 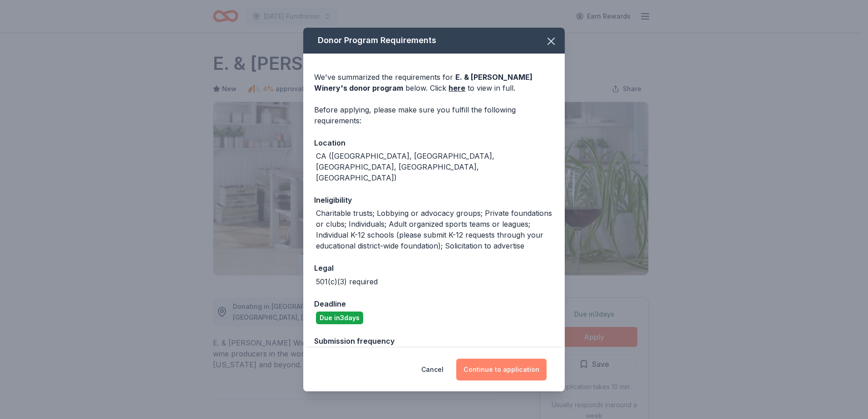 What do you see at coordinates (457, 88) in the screenshot?
I see `a: here` at bounding box center [457, 88].